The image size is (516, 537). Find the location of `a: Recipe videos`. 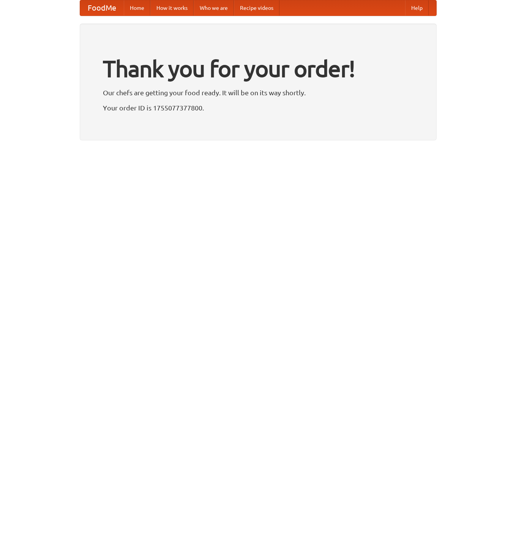

a: Recipe videos is located at coordinates (256, 8).